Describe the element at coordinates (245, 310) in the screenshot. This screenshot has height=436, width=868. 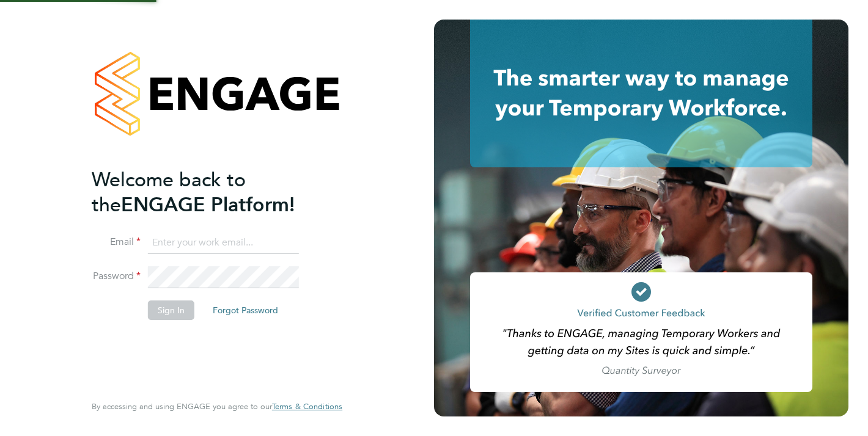
I see `button: Forgot Password` at that location.